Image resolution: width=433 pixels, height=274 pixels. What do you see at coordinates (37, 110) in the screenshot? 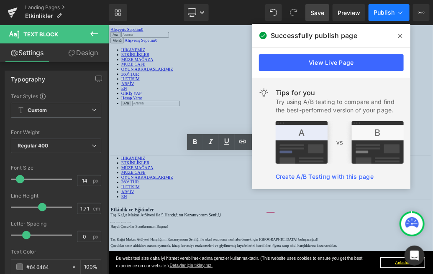
I see `b: Custom` at bounding box center [37, 110].